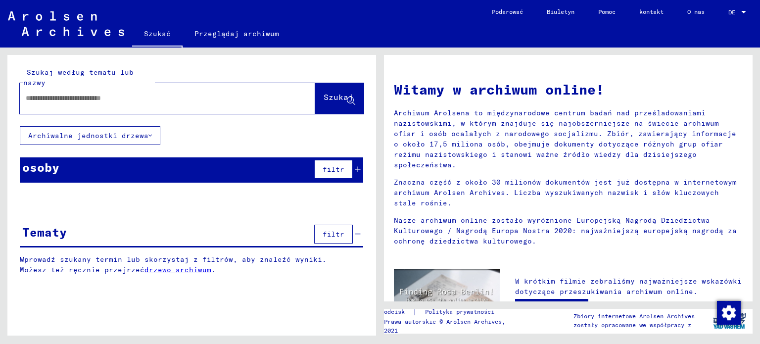 The image size is (760, 344). Describe the element at coordinates (236, 34) in the screenshot. I see `a: Przeglądaj archiwum` at that location.